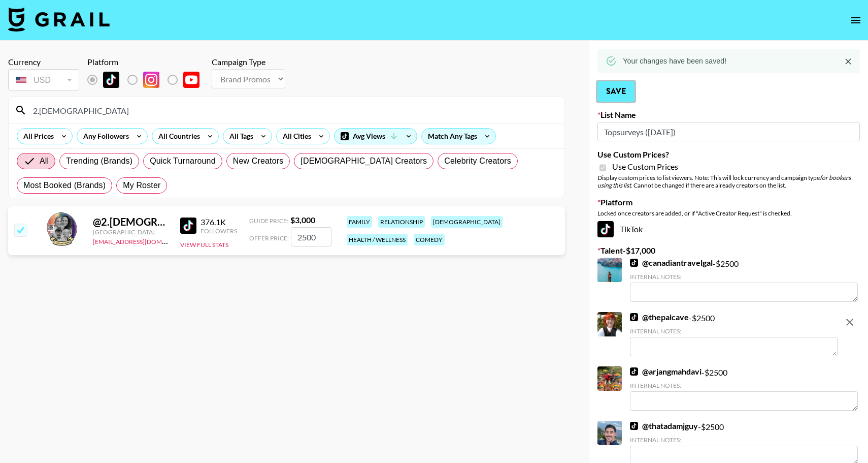 The height and width of the screenshot is (463, 868). I want to click on div: Campaign Type, so click(248, 62).